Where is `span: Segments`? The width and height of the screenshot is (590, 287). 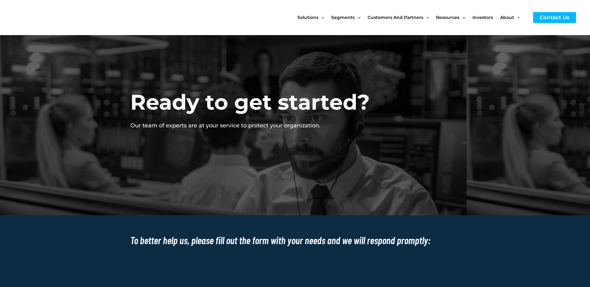
span: Segments is located at coordinates (343, 17).